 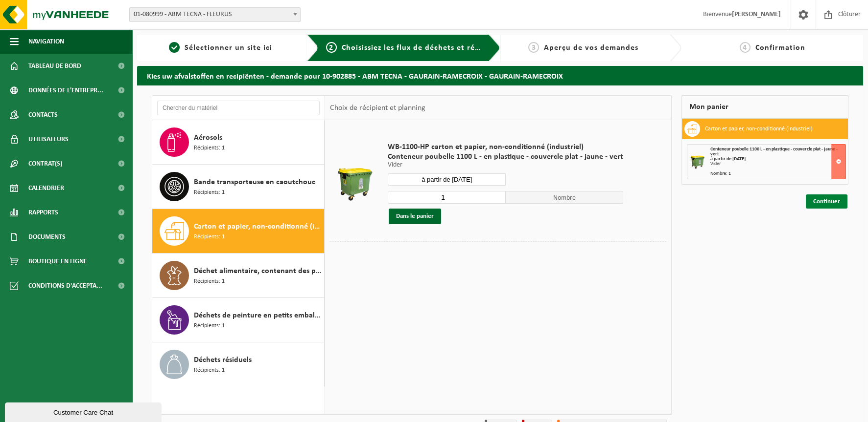 I want to click on input: Sélectionnez date, so click(x=446, y=179).